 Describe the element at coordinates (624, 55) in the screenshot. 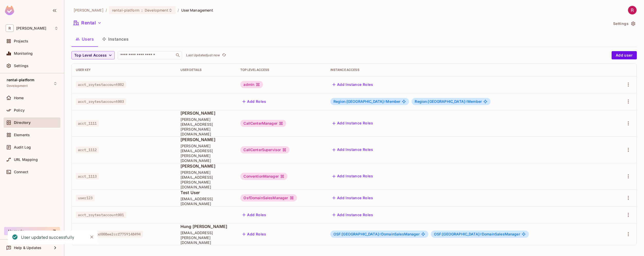

I see `button: Add user` at that location.